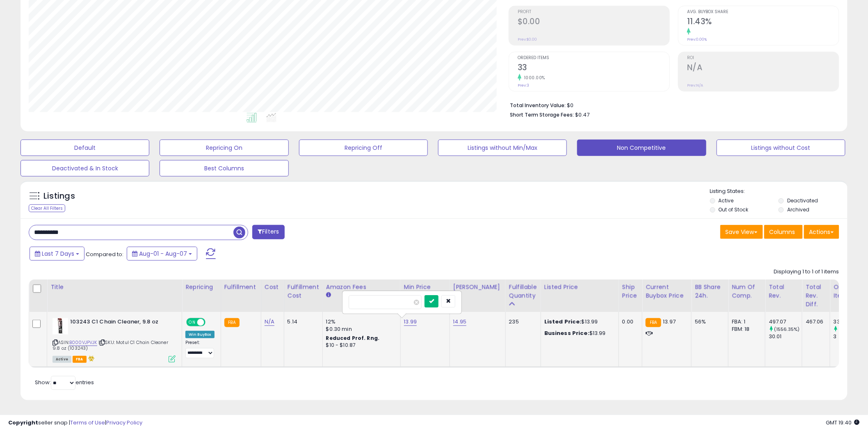  I want to click on button: Repricing On, so click(224, 148).